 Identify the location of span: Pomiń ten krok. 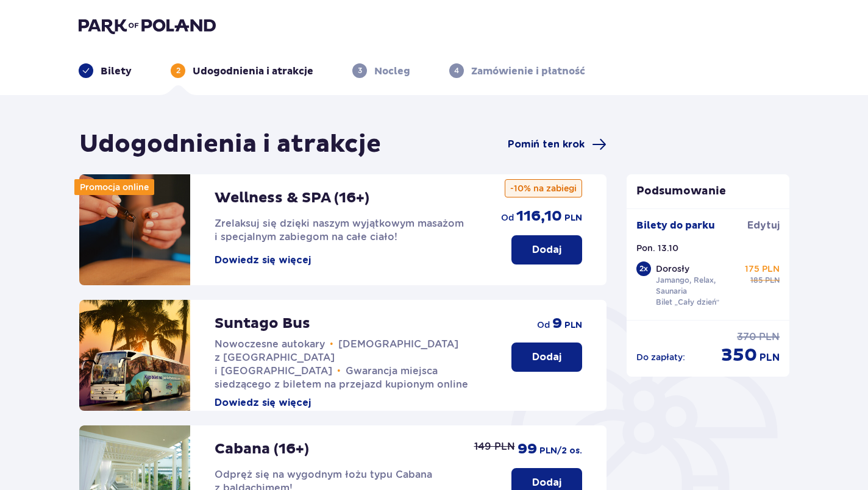
(546, 144).